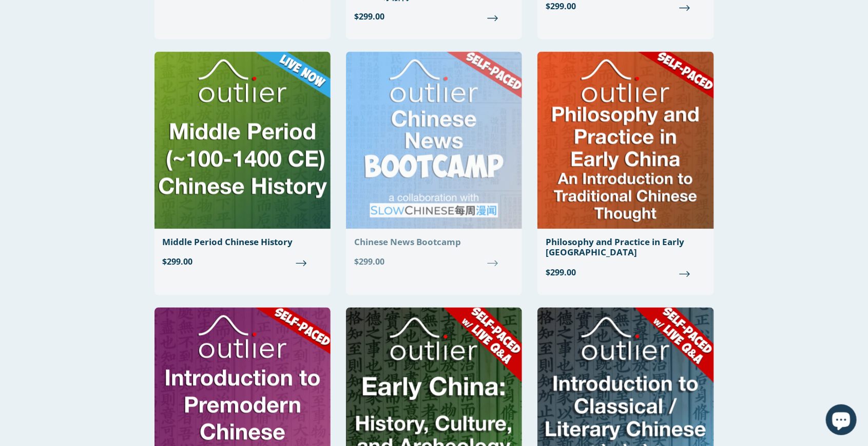  Describe the element at coordinates (434, 140) in the screenshot. I see `img: Chinese News Bootcamp` at that location.